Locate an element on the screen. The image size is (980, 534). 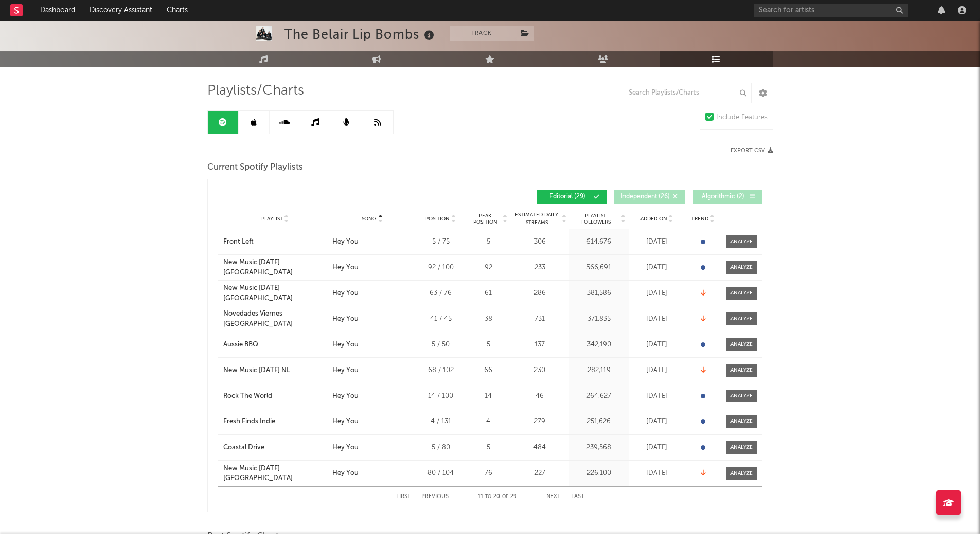
div: 92 is located at coordinates (488, 267).